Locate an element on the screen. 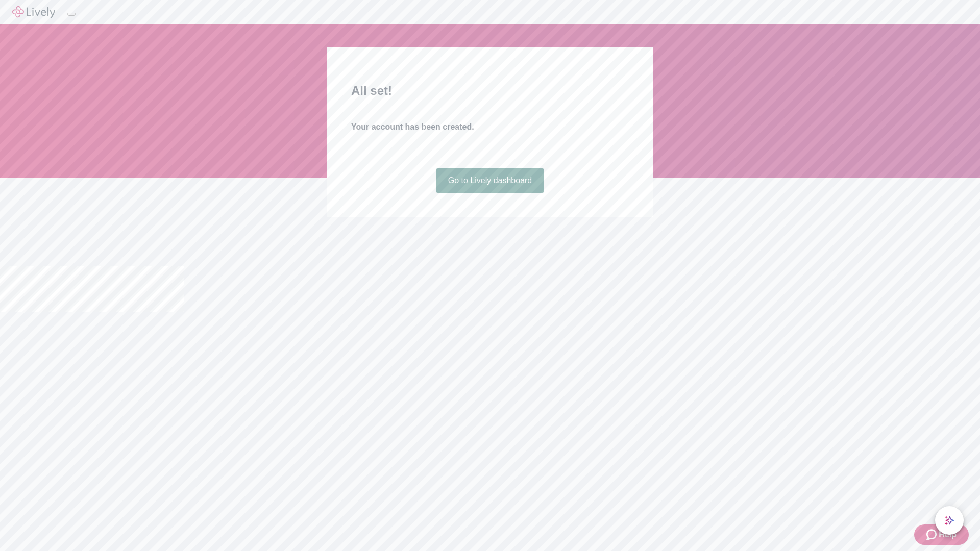 The width and height of the screenshot is (980, 551). a: Go to Lively dashboard is located at coordinates (490, 181).